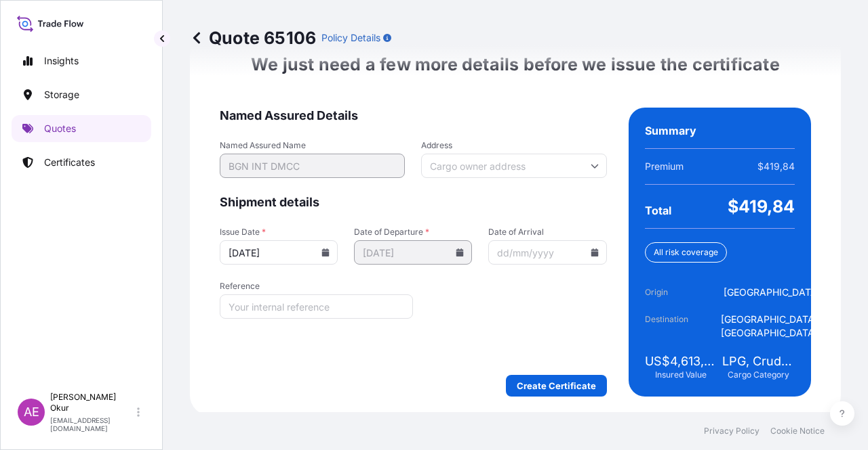 The image size is (868, 450). What do you see at coordinates (685, 252) in the screenshot?
I see `div: All risk coverage` at bounding box center [685, 252].